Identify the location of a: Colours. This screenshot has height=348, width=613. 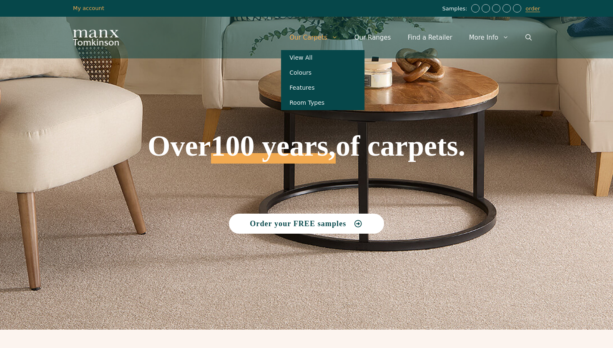
(323, 73).